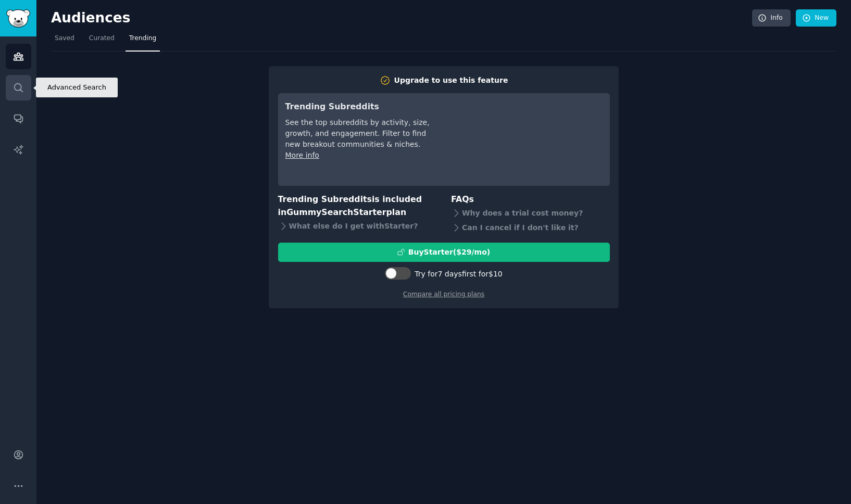 Image resolution: width=851 pixels, height=504 pixels. What do you see at coordinates (357, 206) in the screenshot?
I see `h3: Trending Subreddits is included in plan` at bounding box center [357, 206].